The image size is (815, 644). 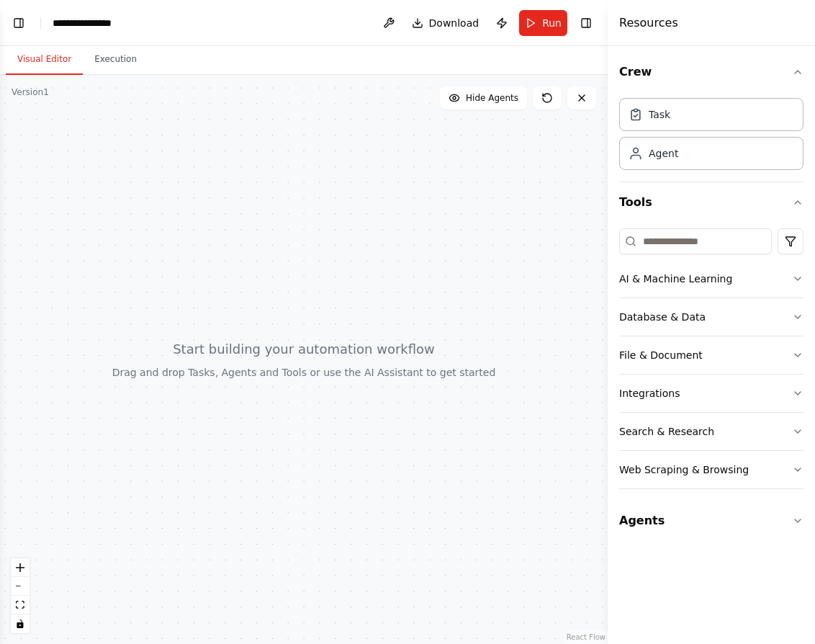 I want to click on button: Download, so click(x=446, y=23).